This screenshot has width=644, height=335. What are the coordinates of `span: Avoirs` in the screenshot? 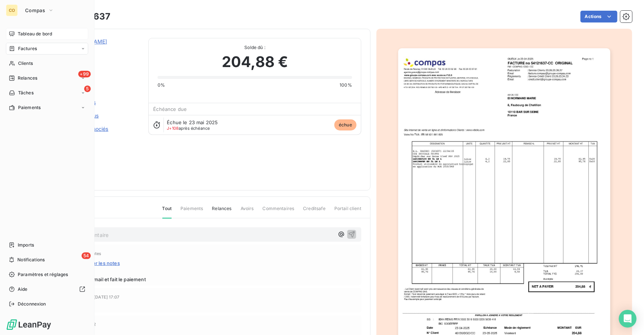 It's located at (247, 211).